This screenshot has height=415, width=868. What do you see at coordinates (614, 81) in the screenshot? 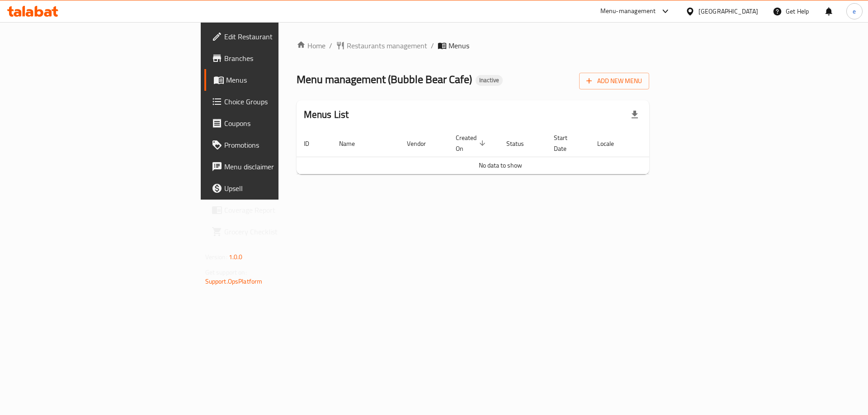
I see `span: Add New Menu` at bounding box center [614, 81].